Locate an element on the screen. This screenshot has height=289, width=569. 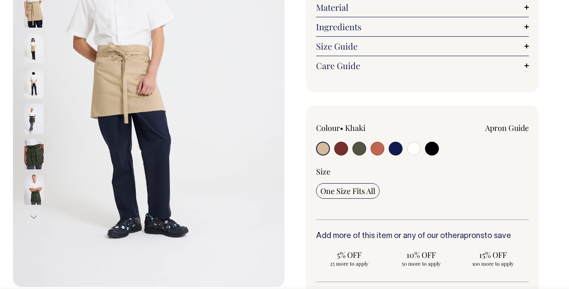
span: One Size Fits All is located at coordinates (348, 191).